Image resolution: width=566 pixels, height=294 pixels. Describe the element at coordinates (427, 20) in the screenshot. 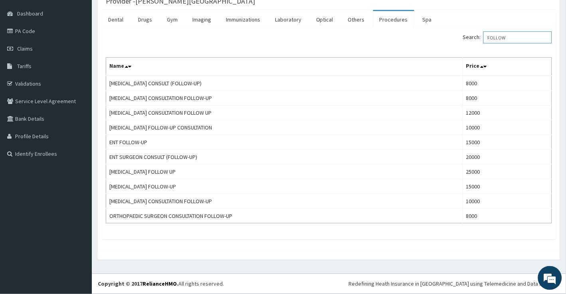

I see `a: Spa` at that location.